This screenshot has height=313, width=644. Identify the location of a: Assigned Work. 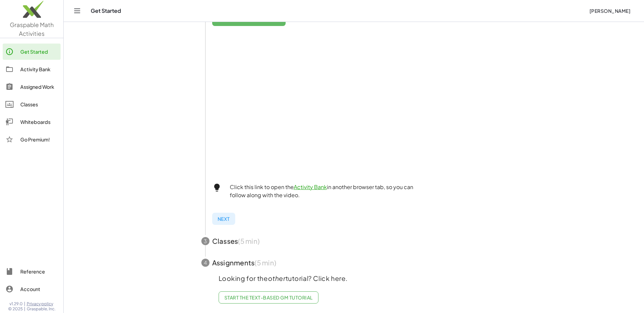
(31, 87).